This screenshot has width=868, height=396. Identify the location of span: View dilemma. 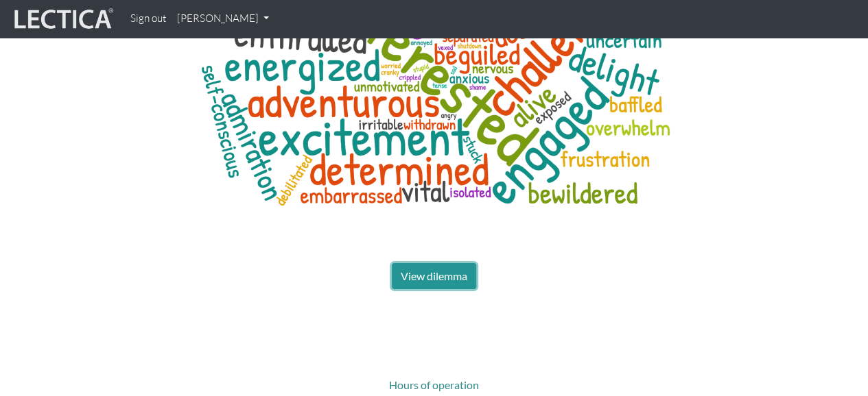
(433, 275).